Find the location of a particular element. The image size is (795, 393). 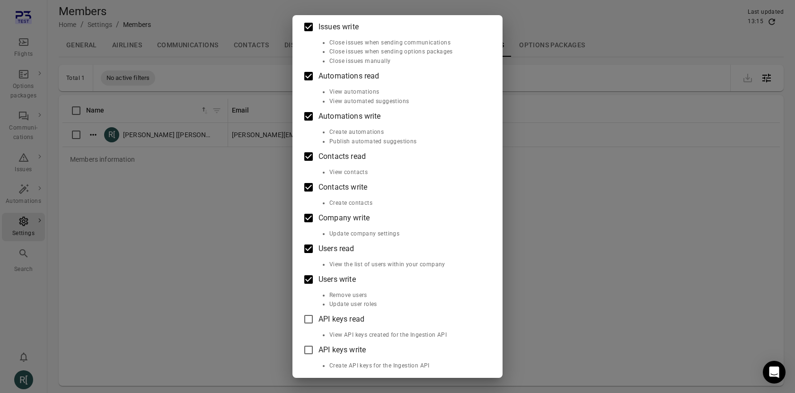

span: Users read is located at coordinates (336, 249).